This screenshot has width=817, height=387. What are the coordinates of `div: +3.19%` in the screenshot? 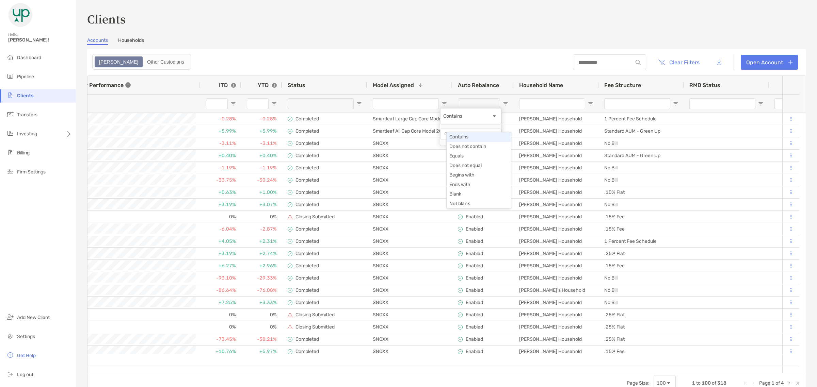 It's located at (221, 253).